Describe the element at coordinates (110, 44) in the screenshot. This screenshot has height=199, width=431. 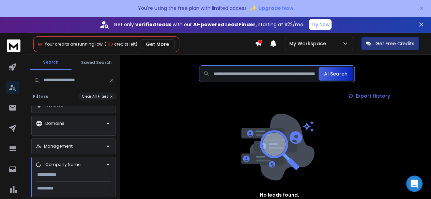
I see `span: 100` at that location.